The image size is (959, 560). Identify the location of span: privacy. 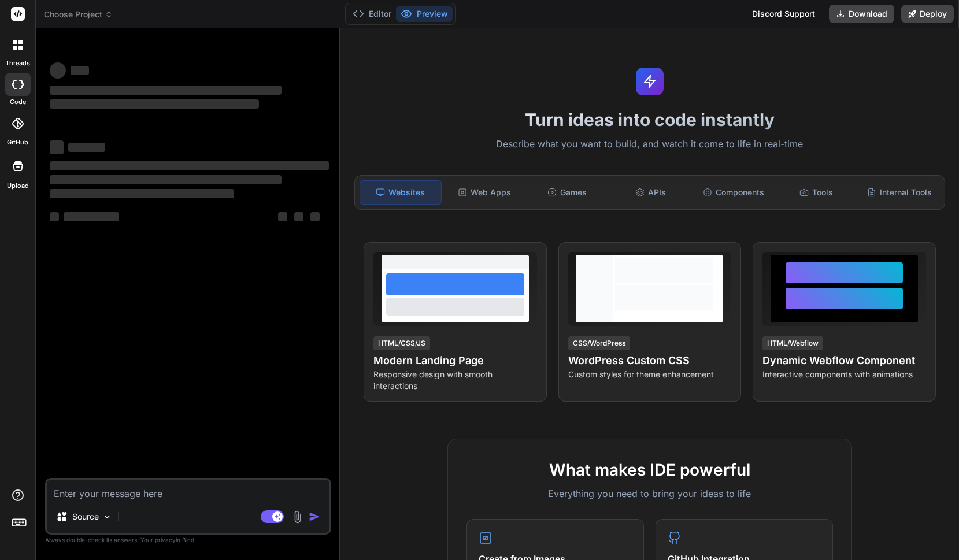
(166, 540).